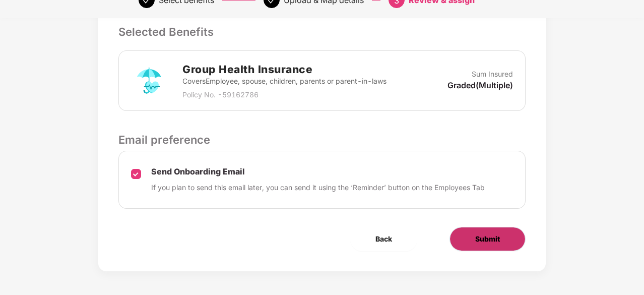 Image resolution: width=644 pixels, height=295 pixels. What do you see at coordinates (384, 239) in the screenshot?
I see `button: Back` at bounding box center [384, 239].